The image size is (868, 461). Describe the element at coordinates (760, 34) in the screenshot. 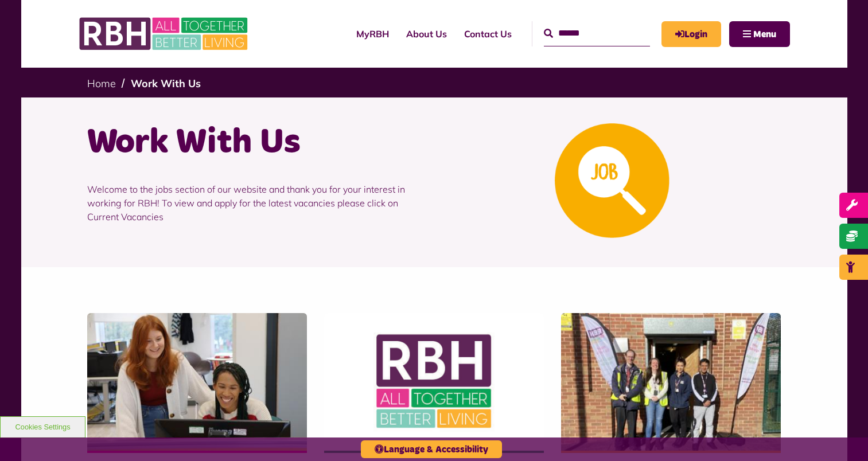

I see `button: Navigation` at that location.